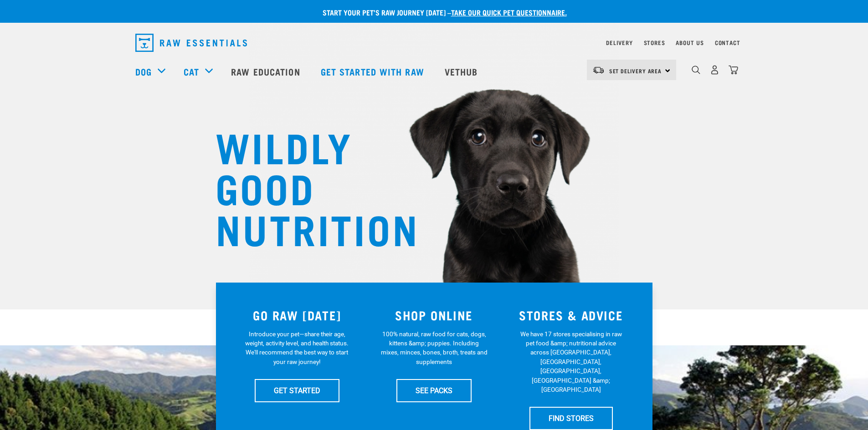 This screenshot has width=868, height=430. What do you see at coordinates (434, 349) in the screenshot?
I see `p: 100% natural, raw food for cats, dogs, kittens &amp; puppies. Including mixes, minces, bones, bro...` at bounding box center [434, 349].